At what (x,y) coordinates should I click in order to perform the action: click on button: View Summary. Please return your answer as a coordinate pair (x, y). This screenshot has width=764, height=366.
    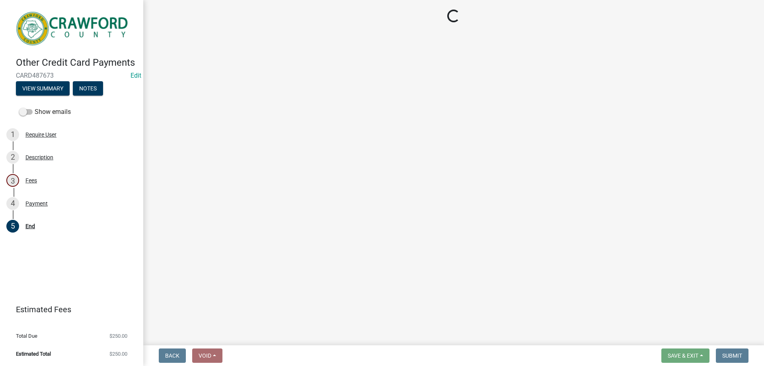
    Looking at the image, I should click on (43, 88).